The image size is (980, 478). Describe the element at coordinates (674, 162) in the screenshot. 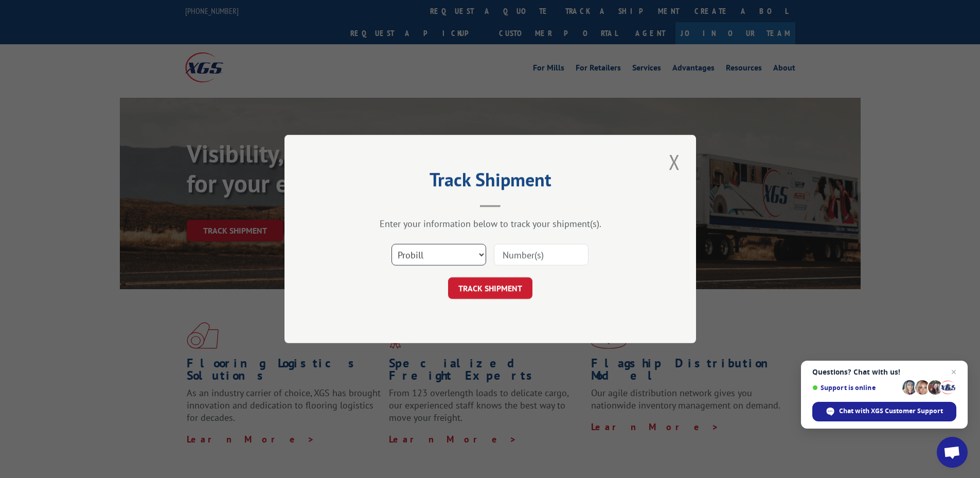

I see `button: Close modal` at that location.